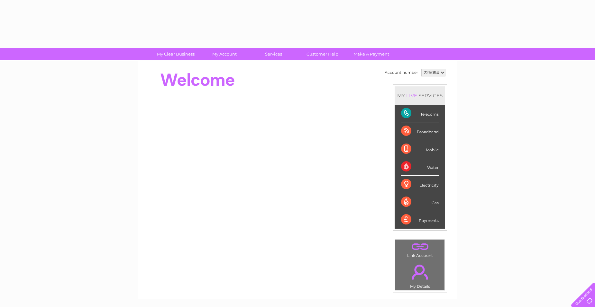  What do you see at coordinates (176, 54) in the screenshot?
I see `a: My Clear Business` at bounding box center [176, 54].